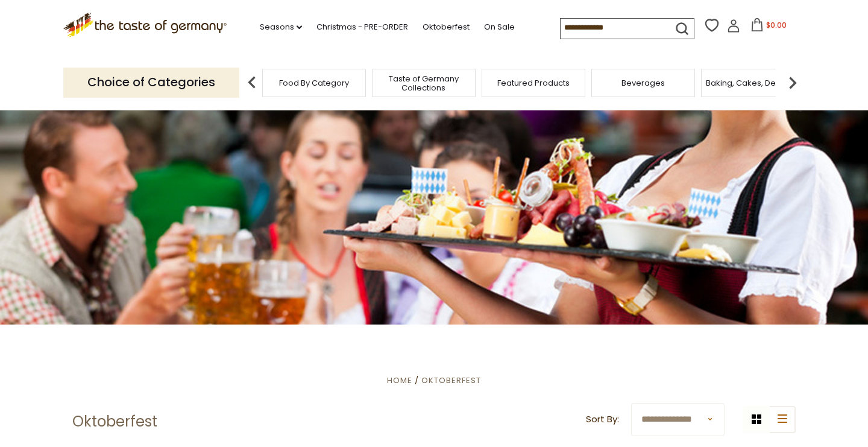 The height and width of the screenshot is (447, 868). Describe the element at coordinates (533, 83) in the screenshot. I see `span: Featured Products` at that location.